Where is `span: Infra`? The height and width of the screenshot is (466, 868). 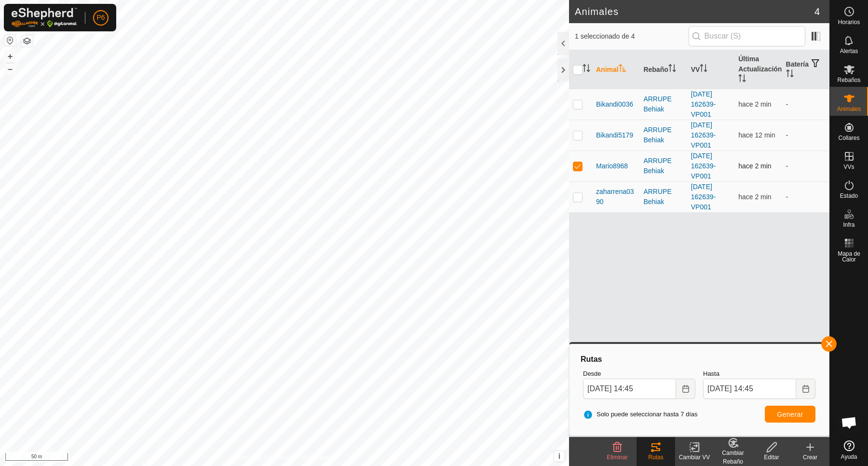 span: Infra is located at coordinates (849, 225).